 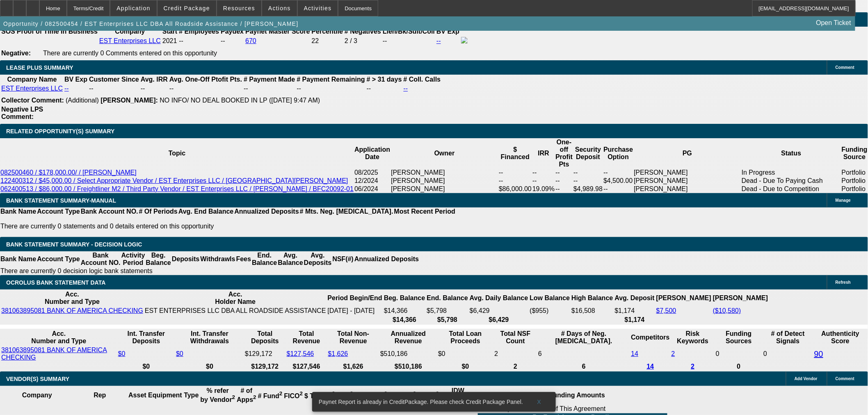 I want to click on th: End. Balance, so click(x=447, y=298).